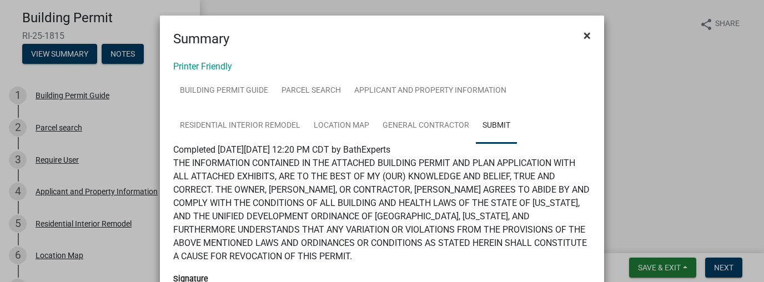  I want to click on button: Close, so click(587, 36).